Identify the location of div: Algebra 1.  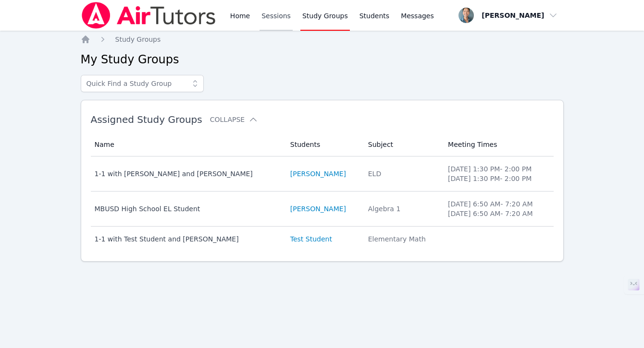
(402, 209).